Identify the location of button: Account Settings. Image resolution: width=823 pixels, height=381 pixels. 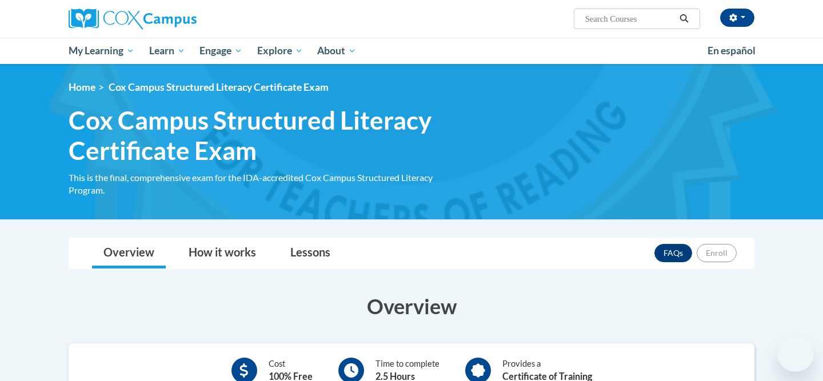
(737, 18).